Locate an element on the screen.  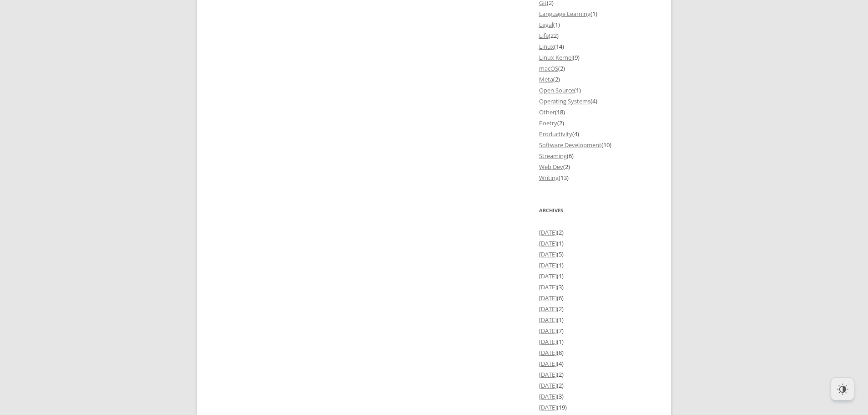
li: (14) is located at coordinates (596, 46).